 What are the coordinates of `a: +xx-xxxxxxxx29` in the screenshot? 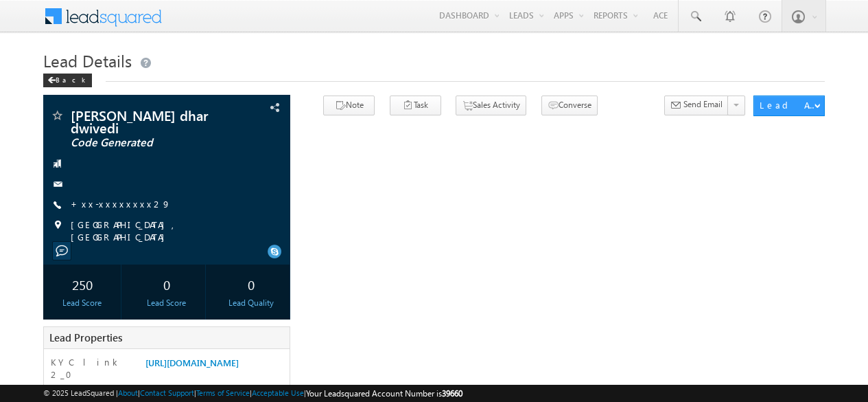 It's located at (121, 203).